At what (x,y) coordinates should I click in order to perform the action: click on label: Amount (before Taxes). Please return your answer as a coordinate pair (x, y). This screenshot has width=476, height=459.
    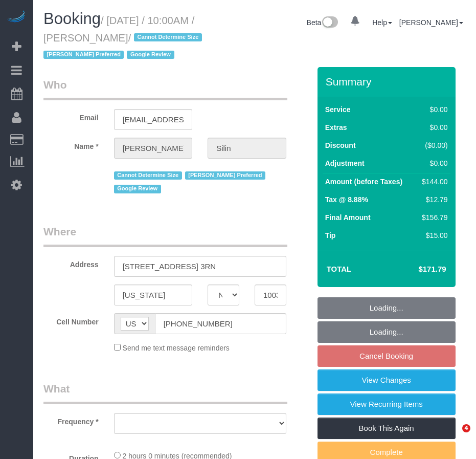
    Looking at the image, I should click on (364, 182).